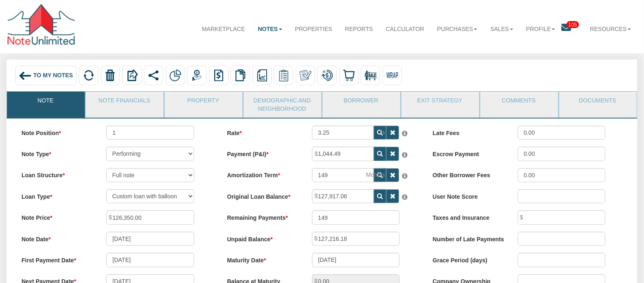 The height and width of the screenshot is (283, 644). What do you see at coordinates (263, 259) in the screenshot?
I see `label: Maturity Date` at bounding box center [263, 259].